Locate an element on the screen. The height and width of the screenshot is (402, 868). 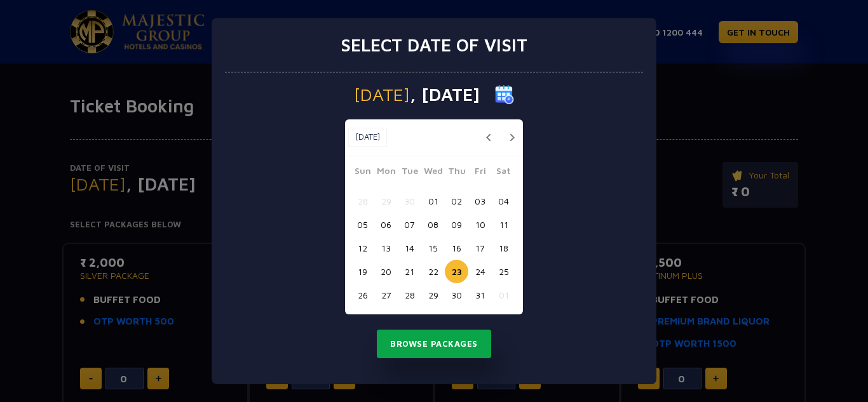
button: 31 is located at coordinates (479, 294).